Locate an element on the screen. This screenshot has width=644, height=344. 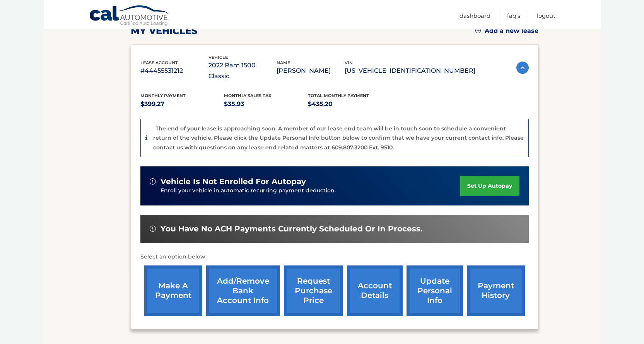
img: add.svg is located at coordinates (478, 31).